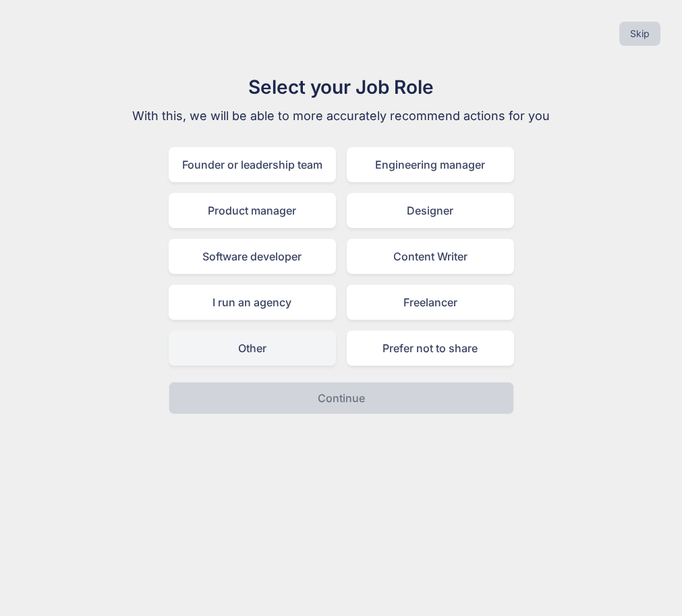  What do you see at coordinates (341, 87) in the screenshot?
I see `h1: Select your Job Role` at bounding box center [341, 87].